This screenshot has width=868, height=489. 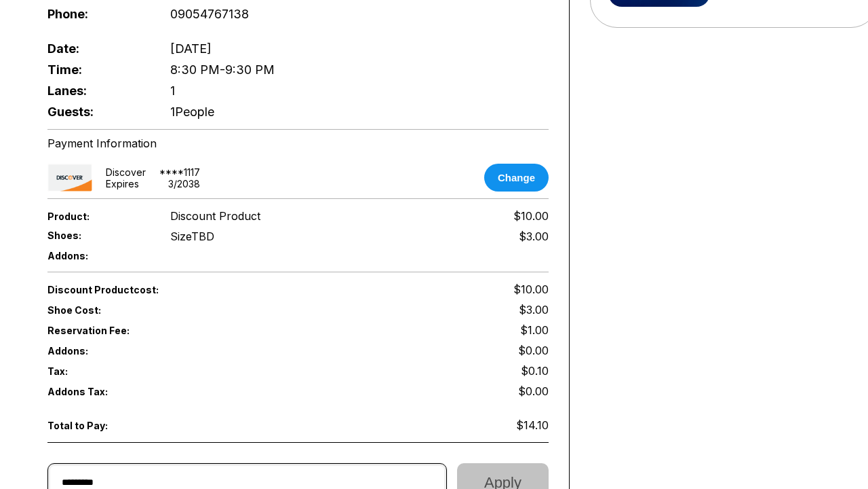 I want to click on span: $0.10, so click(x=534, y=370).